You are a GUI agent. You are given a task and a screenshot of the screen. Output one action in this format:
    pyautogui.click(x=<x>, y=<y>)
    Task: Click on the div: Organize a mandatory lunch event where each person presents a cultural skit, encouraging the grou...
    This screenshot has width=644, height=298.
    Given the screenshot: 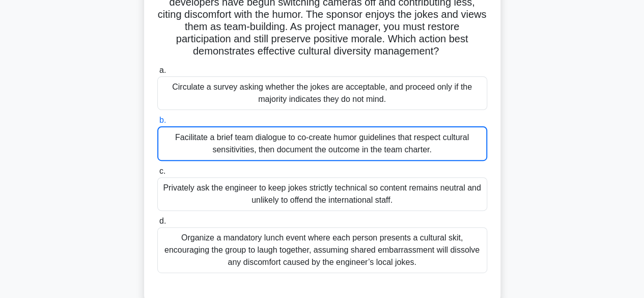 What is the action you would take?
    pyautogui.click(x=322, y=250)
    